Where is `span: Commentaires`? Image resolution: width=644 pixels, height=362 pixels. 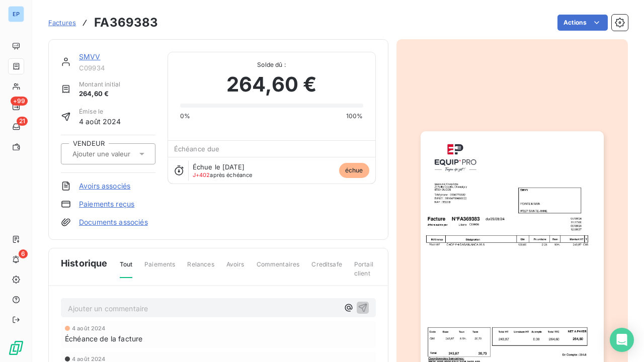
span: Commentaires is located at coordinates (278, 269).